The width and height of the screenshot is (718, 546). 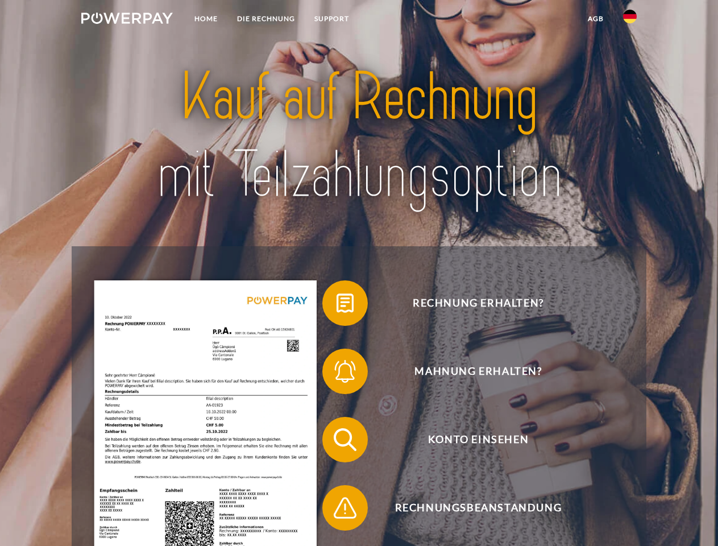 What do you see at coordinates (470, 439) in the screenshot?
I see `a: Konto einsehen` at bounding box center [470, 439].